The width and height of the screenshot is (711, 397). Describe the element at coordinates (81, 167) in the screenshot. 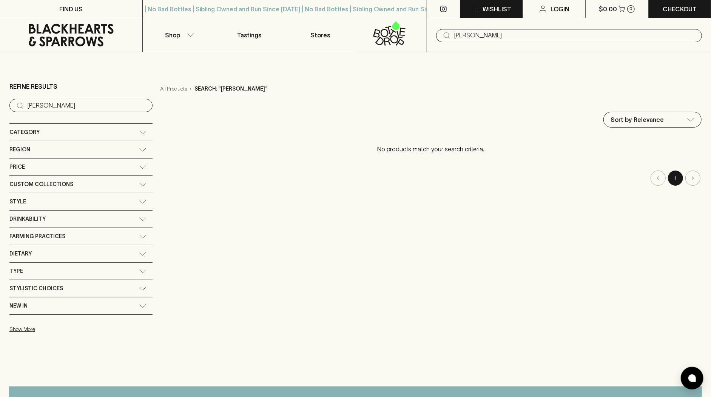

I see `div: Price` at that location.